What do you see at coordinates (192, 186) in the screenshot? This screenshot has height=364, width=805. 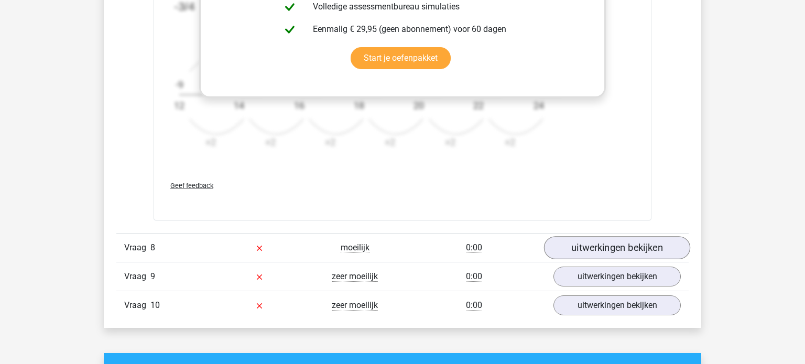 I see `span: Geef feedback` at bounding box center [192, 186].